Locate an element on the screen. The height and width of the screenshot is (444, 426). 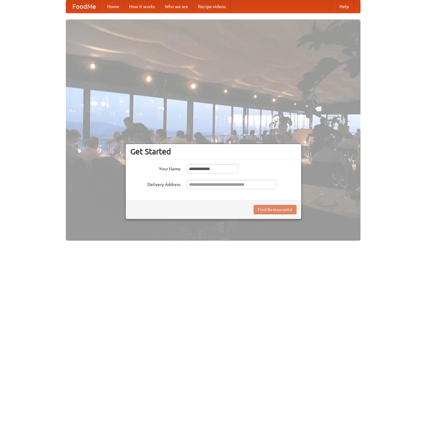
h3: Get Started is located at coordinates (214, 152).